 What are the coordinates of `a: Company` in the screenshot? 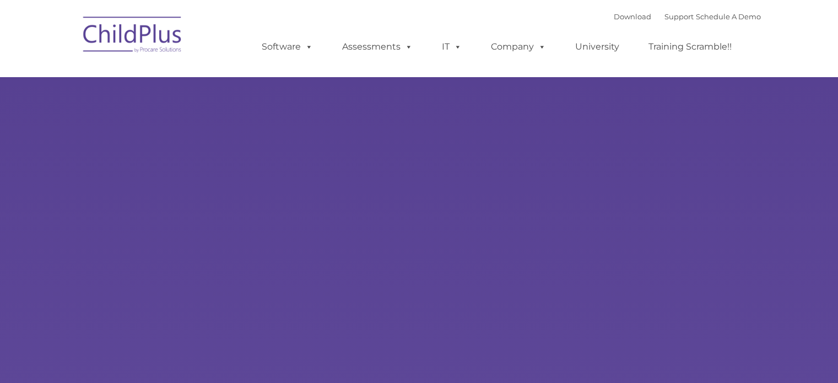 It's located at (518, 47).